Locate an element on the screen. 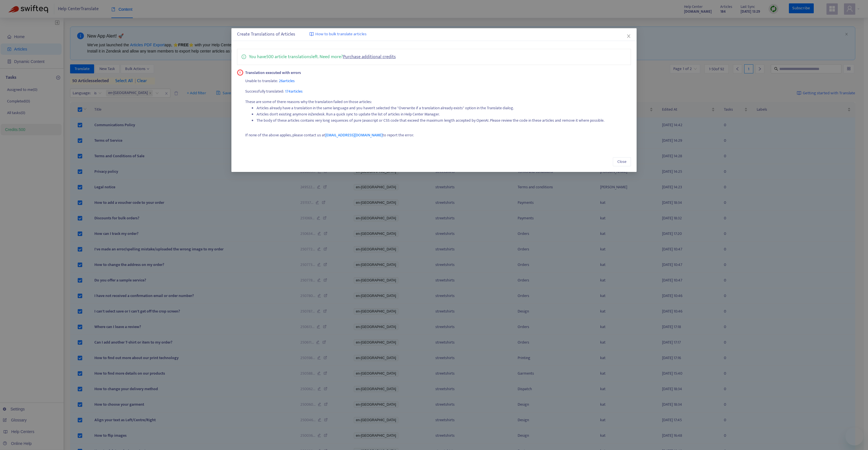 The image size is (868, 450). li: Articles already have a translation in the same language and you haven't selected the "Overwrite ... is located at coordinates (444, 108).